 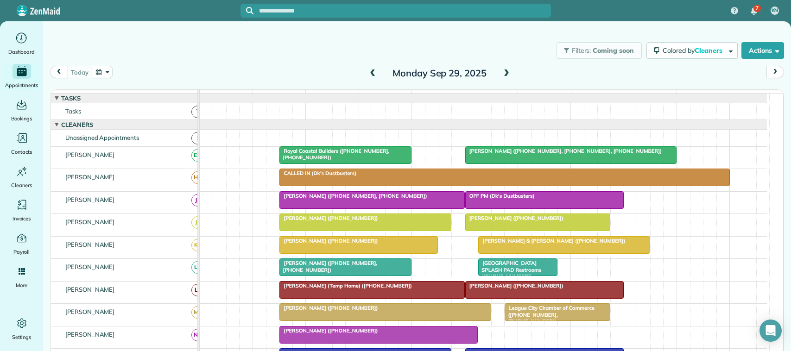 What do you see at coordinates (247, 11) in the screenshot?
I see `button: Focus search` at bounding box center [247, 11].